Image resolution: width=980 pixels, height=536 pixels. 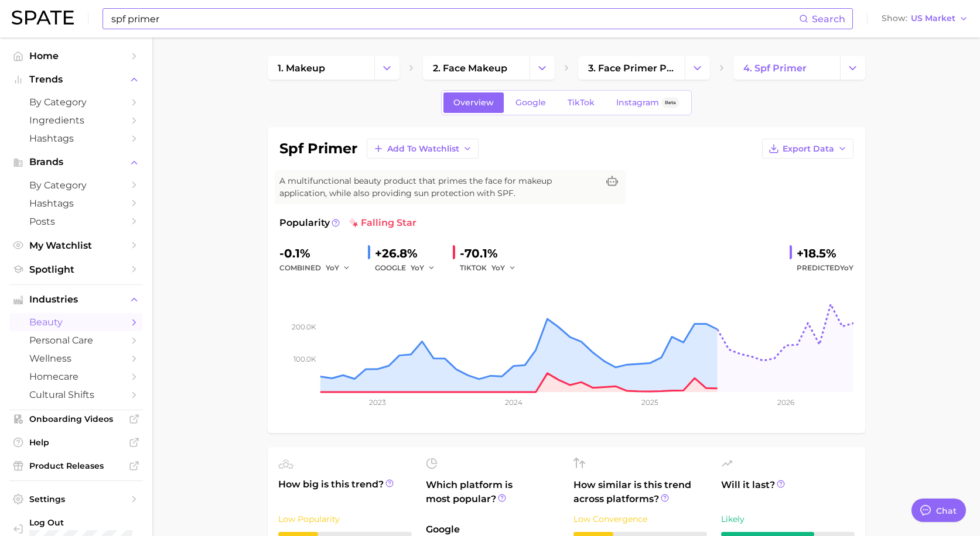 What do you see at coordinates (493, 497) in the screenshot?
I see `span: Which platform is most popular?` at bounding box center [493, 497].